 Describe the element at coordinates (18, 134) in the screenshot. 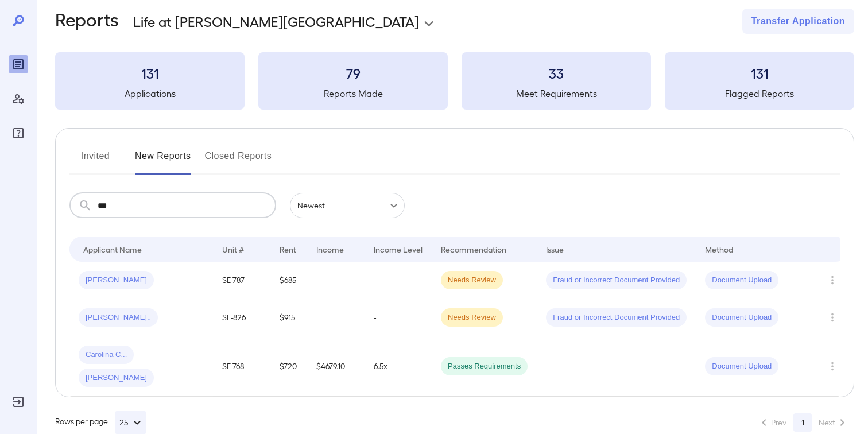

I see `div: FAQ` at that location.